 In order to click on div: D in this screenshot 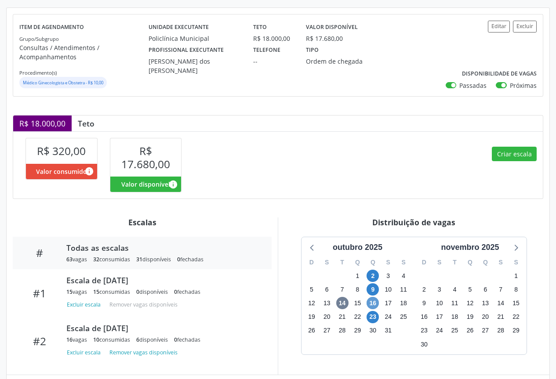, I will do `click(311, 262)`.